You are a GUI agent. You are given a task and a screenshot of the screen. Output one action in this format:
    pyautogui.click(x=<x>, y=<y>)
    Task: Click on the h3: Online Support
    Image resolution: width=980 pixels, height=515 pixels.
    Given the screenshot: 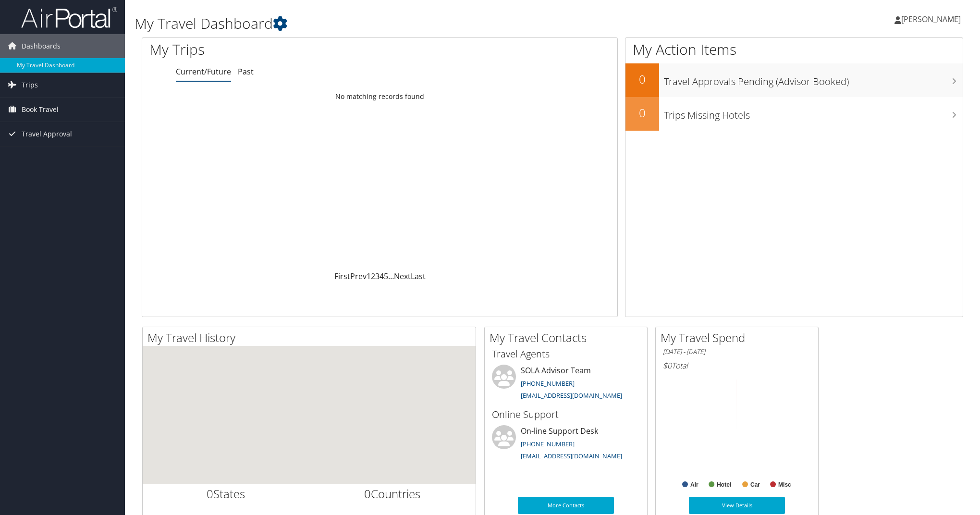 What is the action you would take?
    pyautogui.click(x=566, y=415)
    